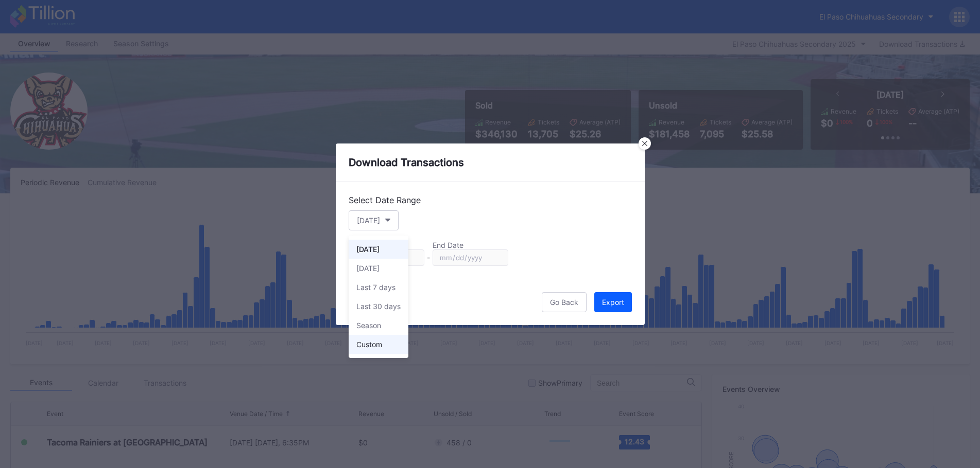 This screenshot has width=980, height=468. Describe the element at coordinates (369, 326) in the screenshot. I see `div: Season` at that location.